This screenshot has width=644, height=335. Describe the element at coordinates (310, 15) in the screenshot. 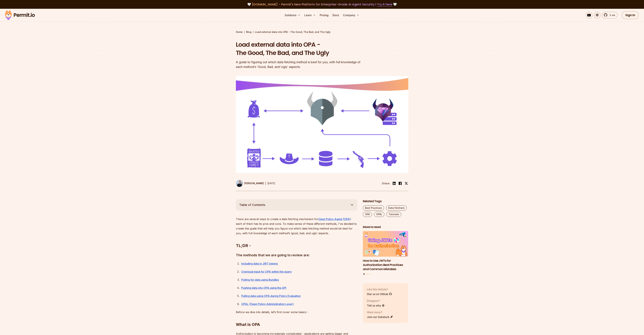

I see `button: Learn` at that location.